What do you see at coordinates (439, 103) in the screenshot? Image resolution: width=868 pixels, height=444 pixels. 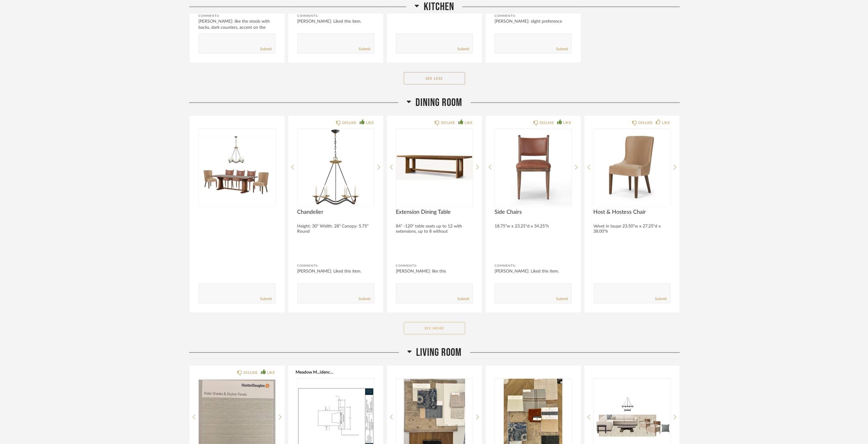 I see `span: Dining Room` at bounding box center [439, 103].